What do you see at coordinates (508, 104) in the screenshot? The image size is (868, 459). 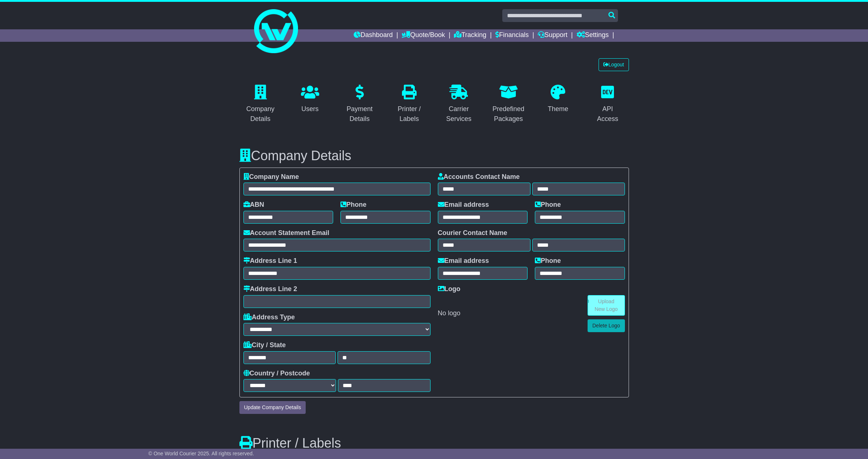 I see `a: Predefined Packages` at bounding box center [508, 104].